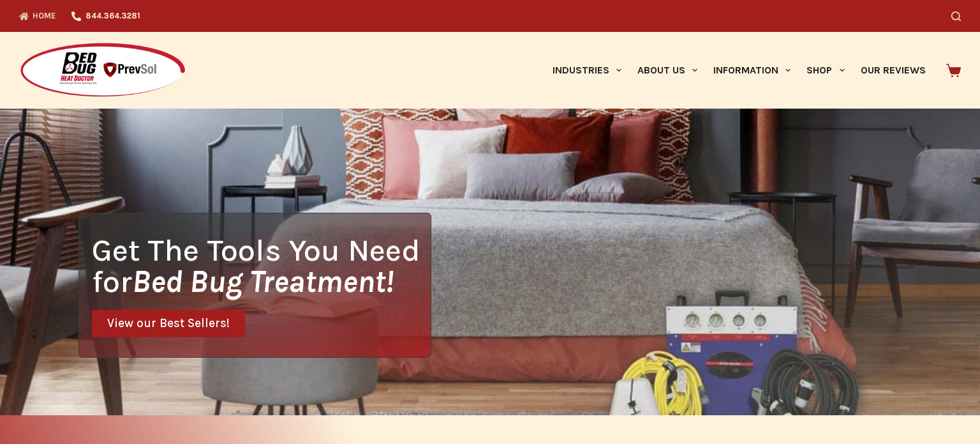 Image resolution: width=980 pixels, height=444 pixels. I want to click on a: Prevsol/Bed Bug Heat Doctor, so click(103, 71).